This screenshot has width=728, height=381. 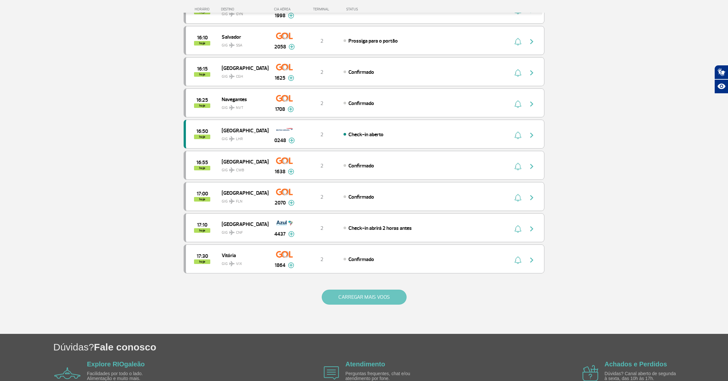 I want to click on div: DESTINO, so click(x=245, y=9).